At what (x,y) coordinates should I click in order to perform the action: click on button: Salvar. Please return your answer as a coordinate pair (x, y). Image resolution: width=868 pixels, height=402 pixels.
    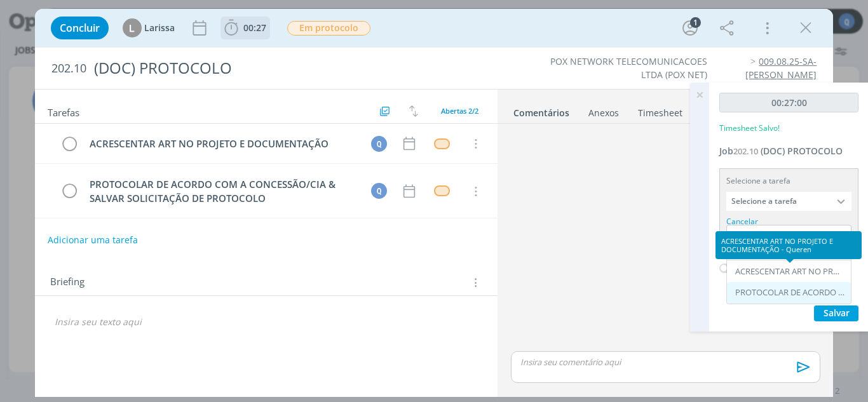
    Looking at the image, I should click on (836, 313).